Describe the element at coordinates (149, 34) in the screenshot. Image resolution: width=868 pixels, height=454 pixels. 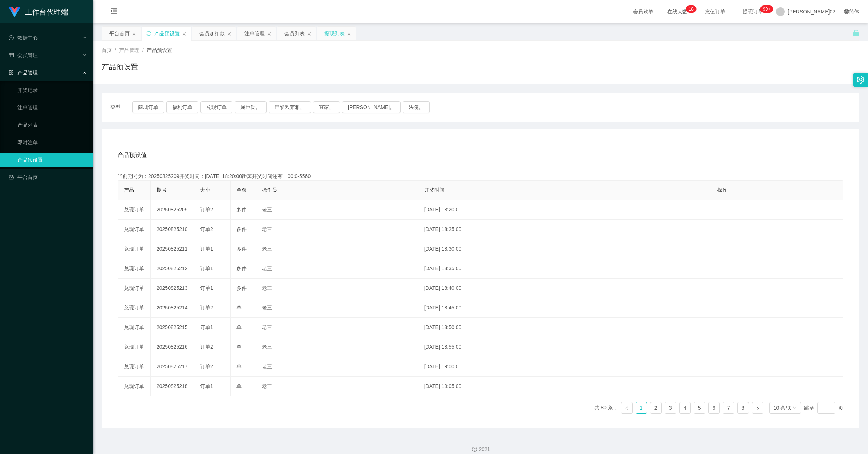
I see `i: 图标： 同步` at that location.